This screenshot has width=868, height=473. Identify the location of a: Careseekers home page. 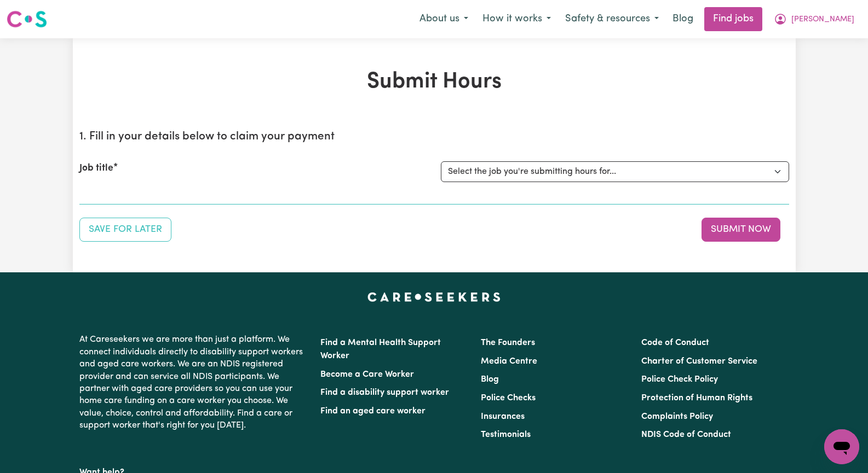
(433, 296).